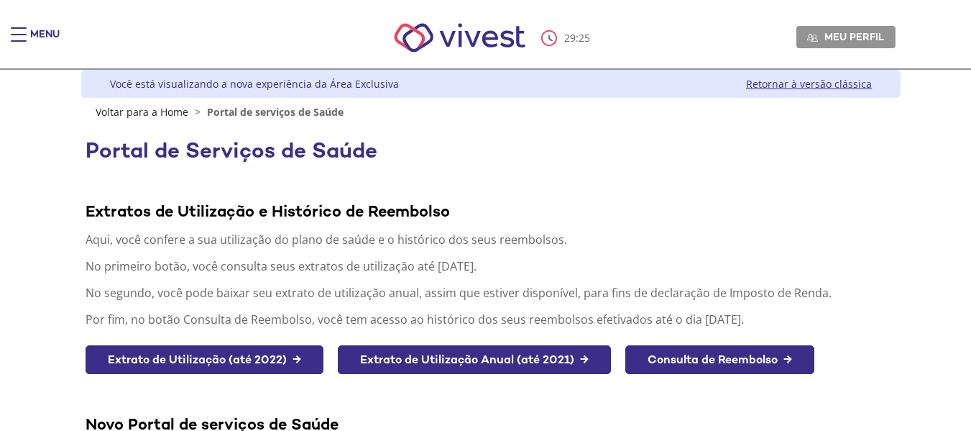 The image size is (971, 431). I want to click on div: Extratos de Utilização e Histórico de Reembolso, so click(491, 211).